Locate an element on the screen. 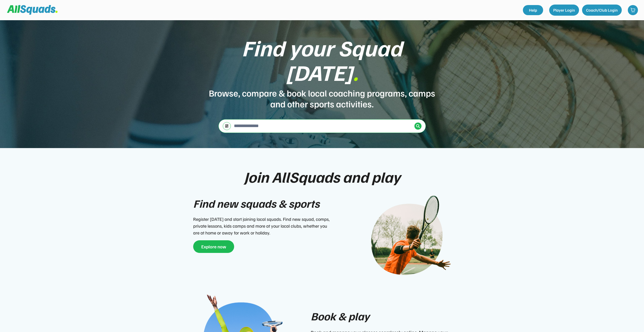 The height and width of the screenshot is (332, 644). a: Help is located at coordinates (533, 10).